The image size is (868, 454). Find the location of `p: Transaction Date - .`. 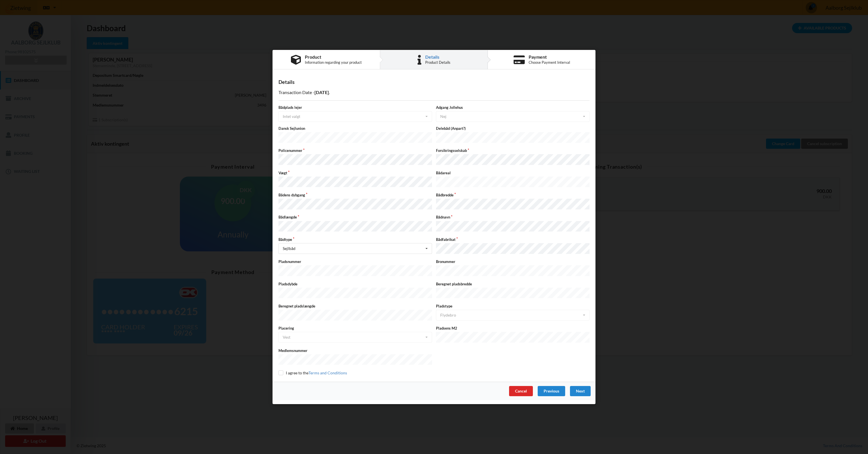

p: Transaction Date - . is located at coordinates (434, 92).